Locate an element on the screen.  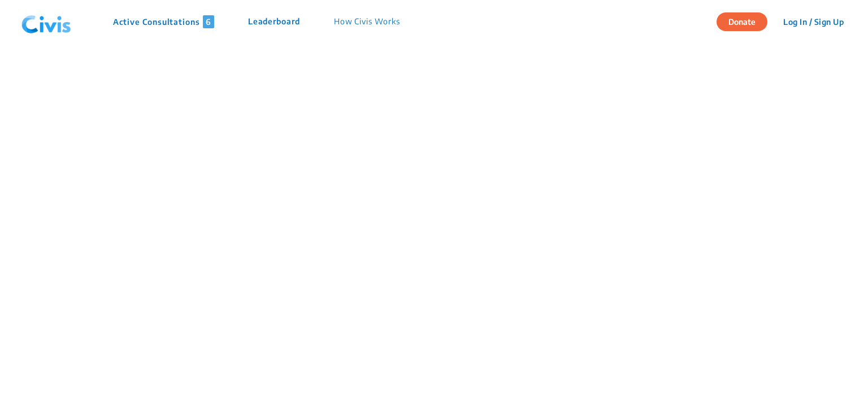
span: 6 is located at coordinates (208, 22).